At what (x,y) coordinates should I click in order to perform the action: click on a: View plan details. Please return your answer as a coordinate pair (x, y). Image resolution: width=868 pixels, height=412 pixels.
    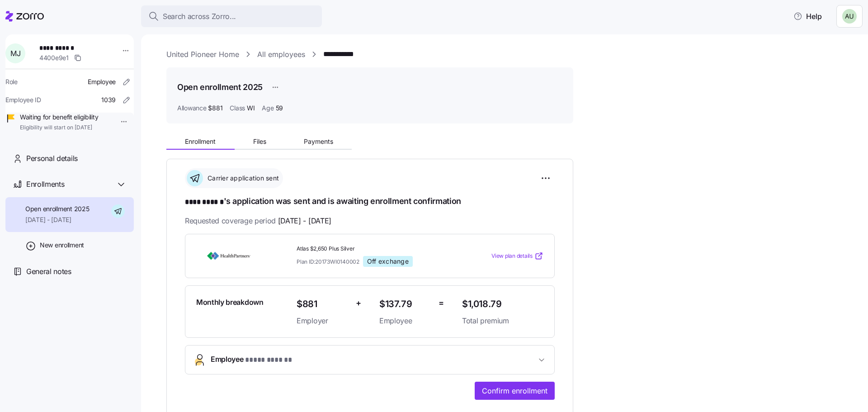
    Looking at the image, I should click on (517, 256).